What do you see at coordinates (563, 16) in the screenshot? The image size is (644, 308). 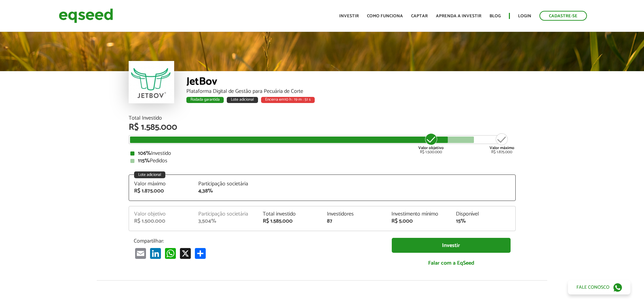 I see `a: Cadastre-se` at bounding box center [563, 16].